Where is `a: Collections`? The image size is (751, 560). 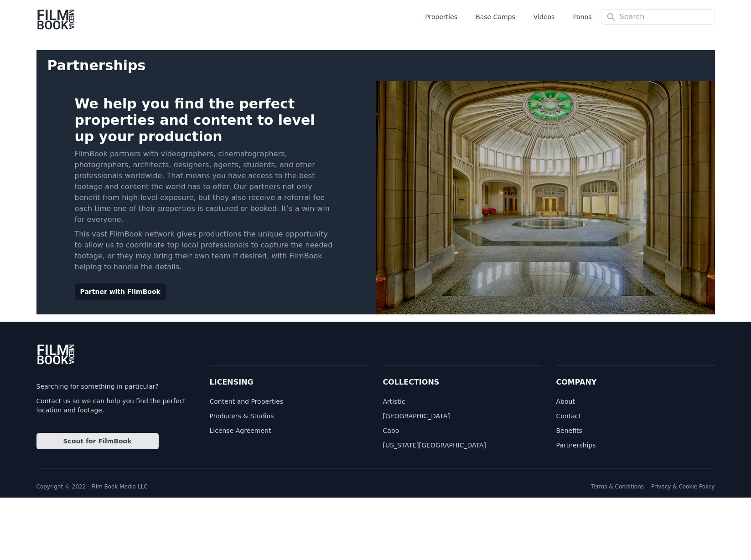 a: Collections is located at coordinates (411, 382).